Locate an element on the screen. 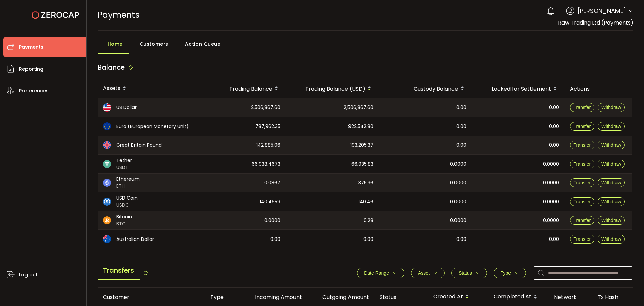 The height and width of the screenshot is (306, 644). span: Euro (European Monetary Unit) is located at coordinates (152, 126).